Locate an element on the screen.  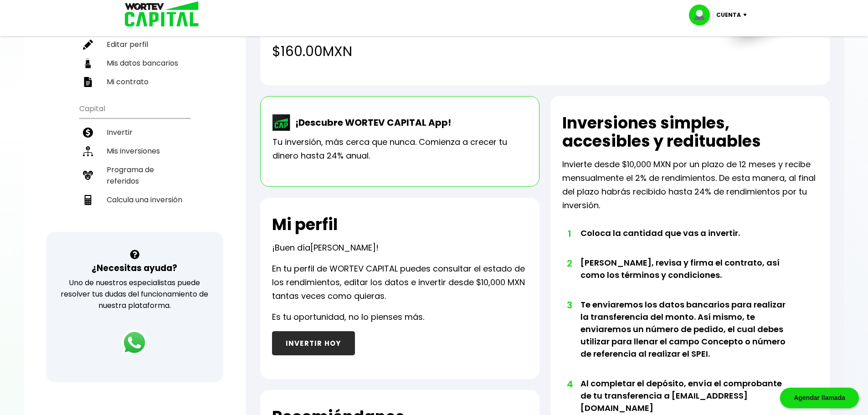
p: Tu inversión, más cerca que nunca. Comienza a crecer tu dinero hasta 24% anual. is located at coordinates (399, 149).